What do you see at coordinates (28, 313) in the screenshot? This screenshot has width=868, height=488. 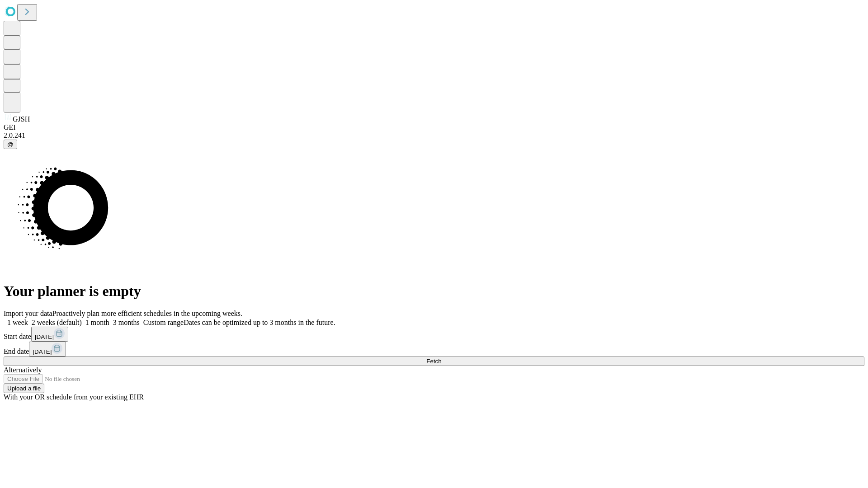 I see `span: Import your data` at bounding box center [28, 313].